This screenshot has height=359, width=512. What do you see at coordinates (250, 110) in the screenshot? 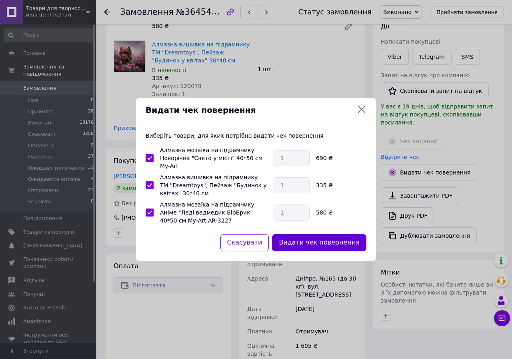
I see `span: Видати чек повернення` at bounding box center [250, 110].